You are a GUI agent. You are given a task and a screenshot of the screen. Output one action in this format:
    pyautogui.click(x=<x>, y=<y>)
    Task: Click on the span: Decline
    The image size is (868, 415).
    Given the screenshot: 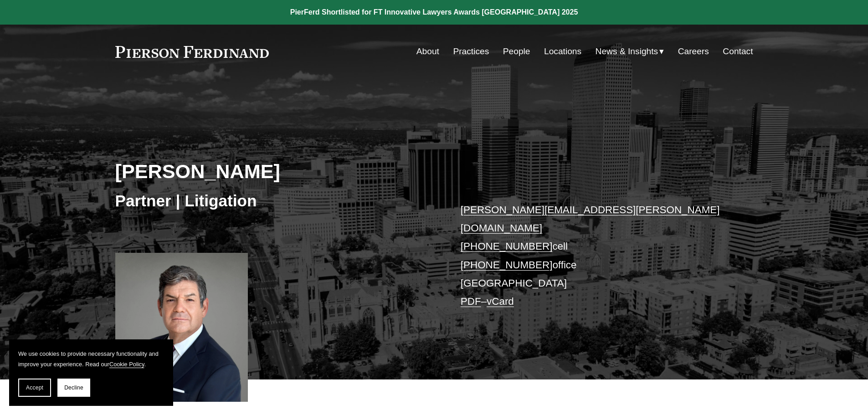 What is the action you would take?
    pyautogui.click(x=74, y=387)
    